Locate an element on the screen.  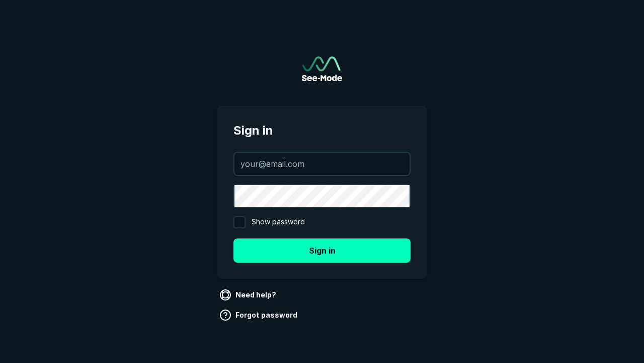
input: your@email.com is located at coordinates (322, 164).